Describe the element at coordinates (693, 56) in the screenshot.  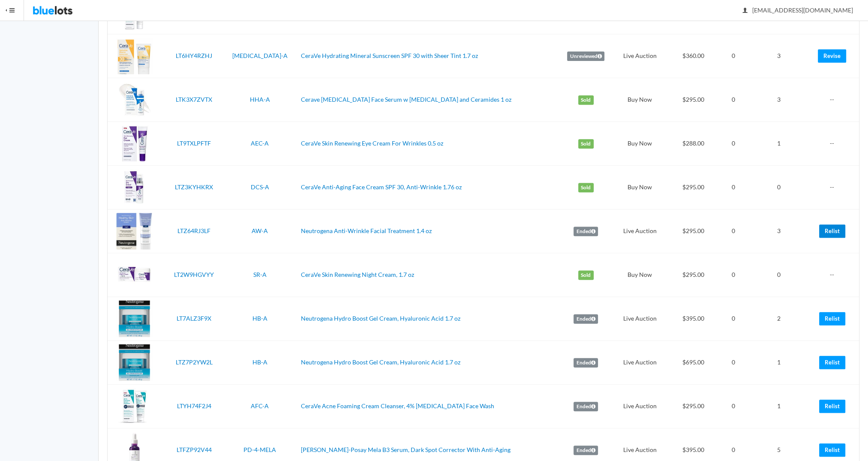
I see `td: $360.00` at that location.